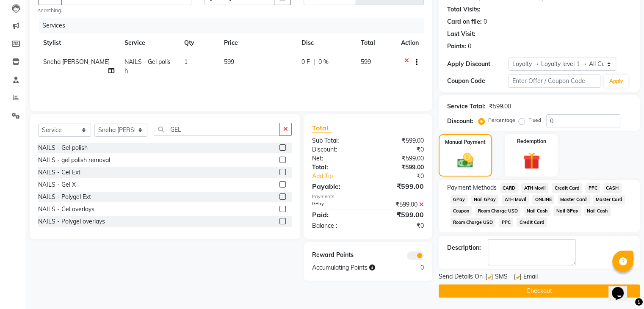 This screenshot has height=309, width=644. I want to click on input: Enter Offer / Coupon Code, so click(555, 81).